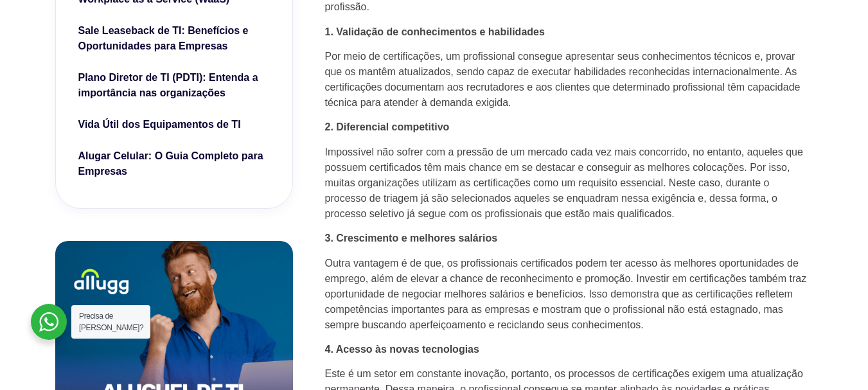  I want to click on strong: 2. Diferencial competitivo, so click(388, 126).